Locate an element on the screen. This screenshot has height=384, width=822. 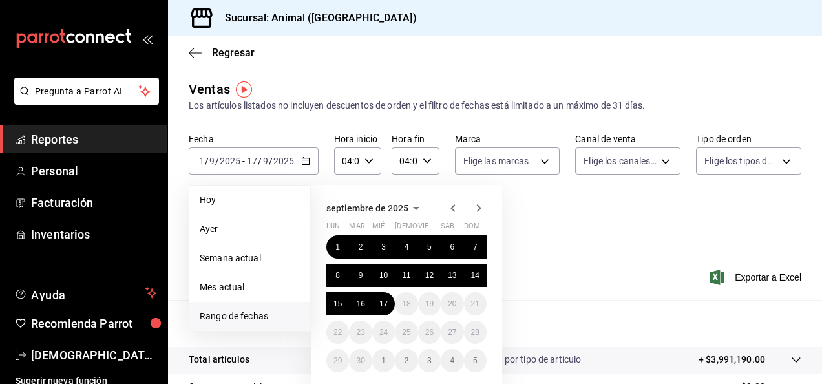
button: 19 de septiembre de 2025 is located at coordinates (429, 304).